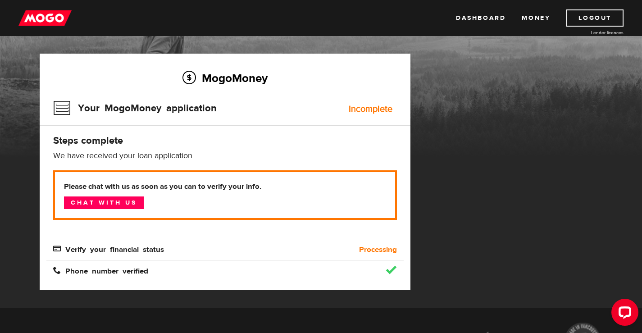 The height and width of the screenshot is (333, 642). What do you see at coordinates (45, 18) in the screenshot?
I see `img: mogo_logo-11ee424be714fa7cbb0f0f49df9e16ec.png` at bounding box center [45, 18].